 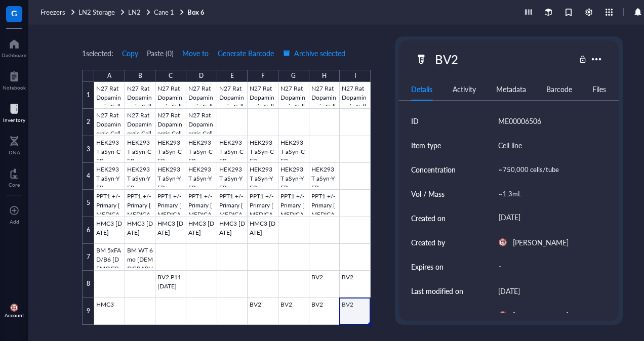 I want to click on div: Metadata, so click(x=511, y=89).